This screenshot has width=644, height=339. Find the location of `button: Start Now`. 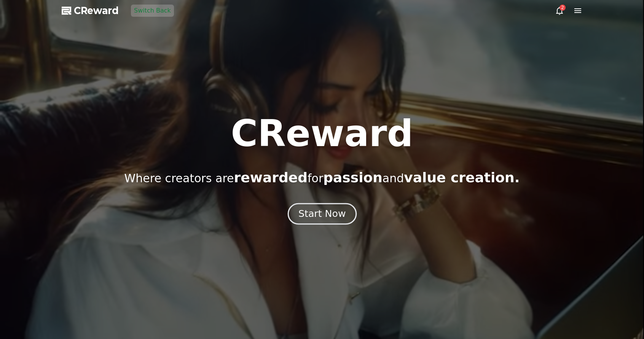

button: Start Now is located at coordinates (322, 213).